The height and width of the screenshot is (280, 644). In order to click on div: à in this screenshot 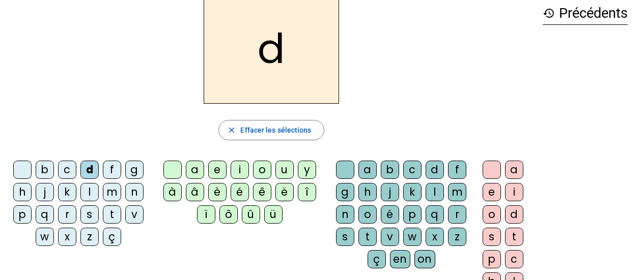, I will do `click(173, 192)`.